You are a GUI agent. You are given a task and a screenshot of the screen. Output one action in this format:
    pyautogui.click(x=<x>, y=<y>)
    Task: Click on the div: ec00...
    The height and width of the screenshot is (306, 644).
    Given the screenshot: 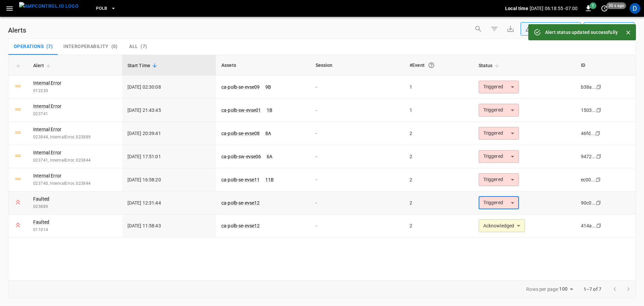 What is the action you would take?
    pyautogui.click(x=588, y=180)
    